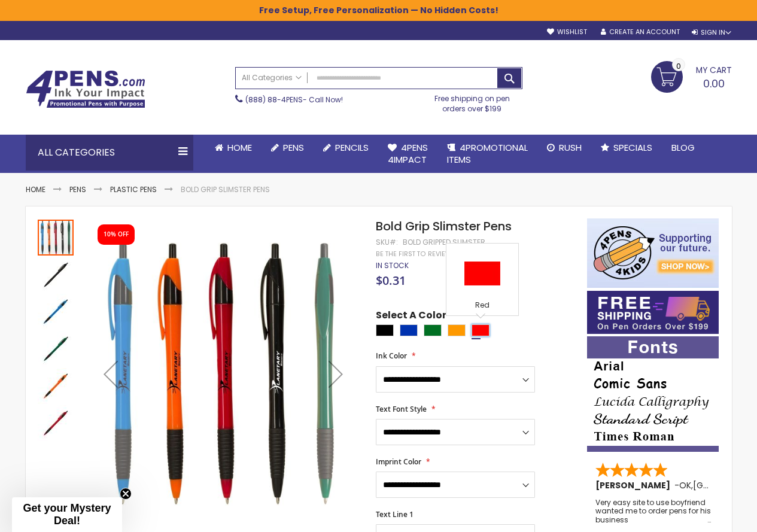  Describe the element at coordinates (126, 494) in the screenshot. I see `button: Close teaser` at that location.